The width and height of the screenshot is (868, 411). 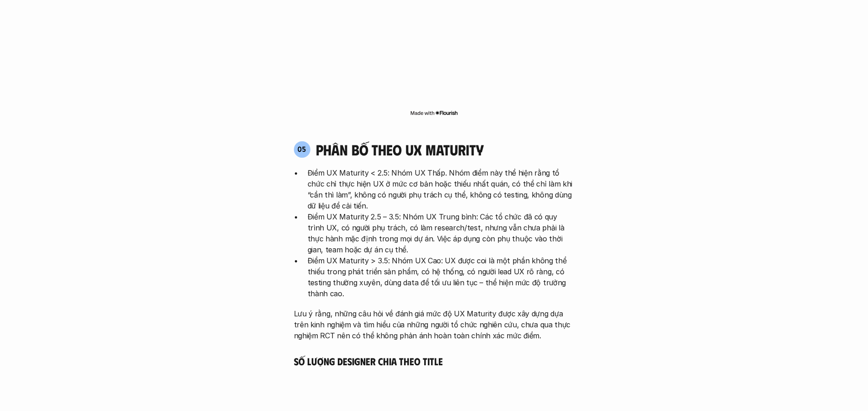 I want to click on p: Điểm UX Maturity 2.5 – 3.5: Nhóm UX Trung bình: Các tổ chức đã có quy trình UX, có người phụ trác..., so click(x=441, y=233).